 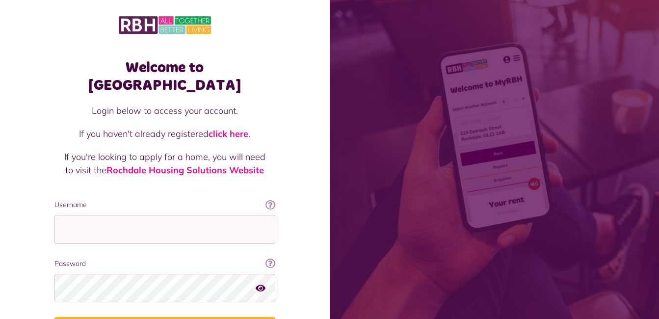 I want to click on p: Login below to access your account., so click(x=165, y=110).